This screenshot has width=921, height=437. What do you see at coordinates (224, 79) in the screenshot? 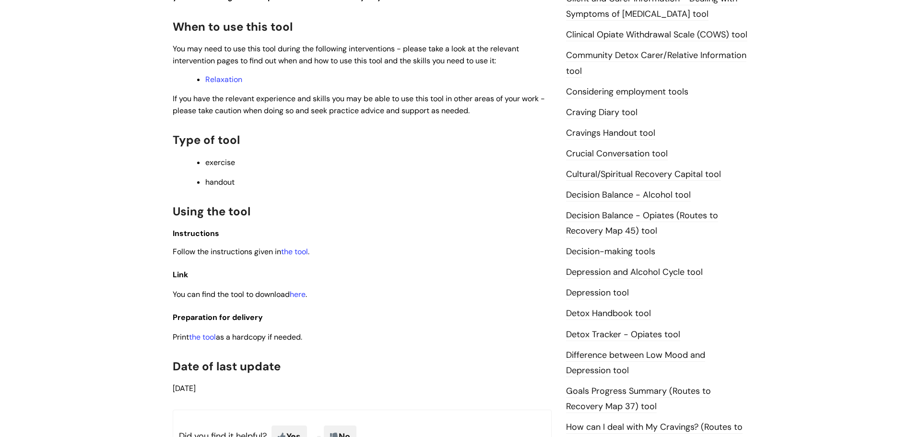
I see `a: Relaxation` at bounding box center [224, 79].